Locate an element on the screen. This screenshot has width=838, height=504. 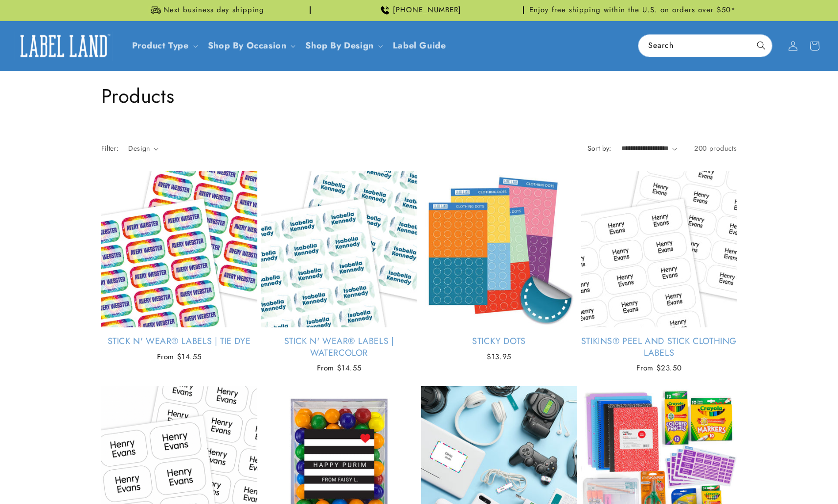
a: Label Guide is located at coordinates (419, 45).